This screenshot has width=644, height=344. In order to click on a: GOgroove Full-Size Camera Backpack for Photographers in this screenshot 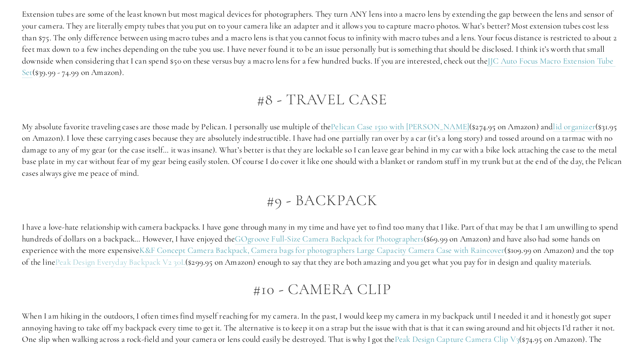, I will do `click(329, 239)`.